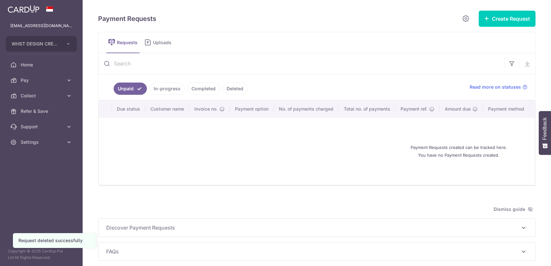 Image resolution: width=551 pixels, height=266 pixels. What do you see at coordinates (42, 111) in the screenshot?
I see `span: Refer & Save` at bounding box center [42, 111].